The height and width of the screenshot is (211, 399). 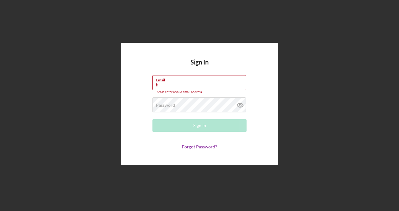 I want to click on label: Password, so click(x=165, y=105).